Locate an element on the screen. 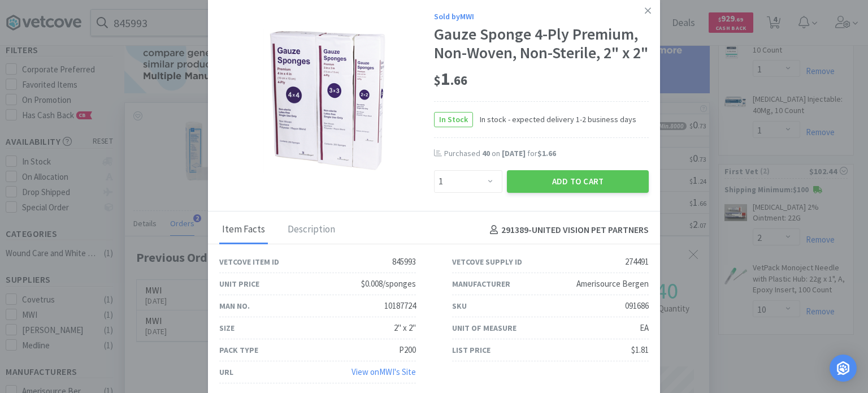  button: Add to Cart is located at coordinates (577, 182).